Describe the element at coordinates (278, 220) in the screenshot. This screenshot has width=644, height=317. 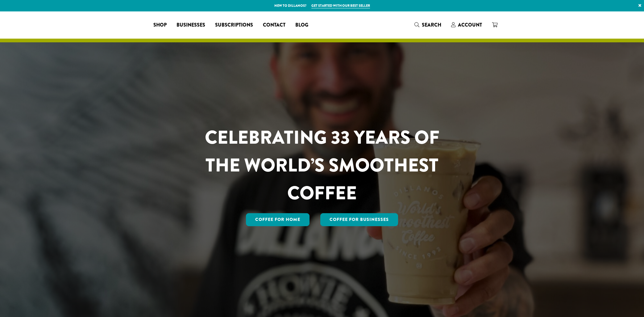
I see `a: Coffee for Home` at that location.